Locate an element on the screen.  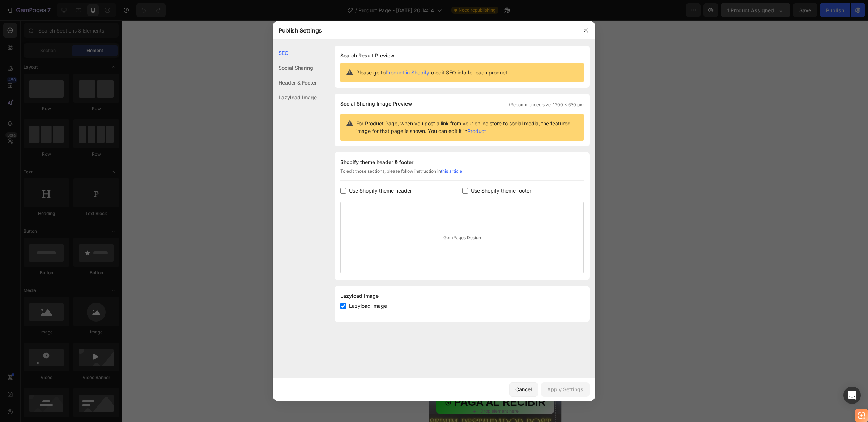
button: <p><span style="font-size:29px;">PAGA AL RECIBIR</span></p> is located at coordinates (66, 383).